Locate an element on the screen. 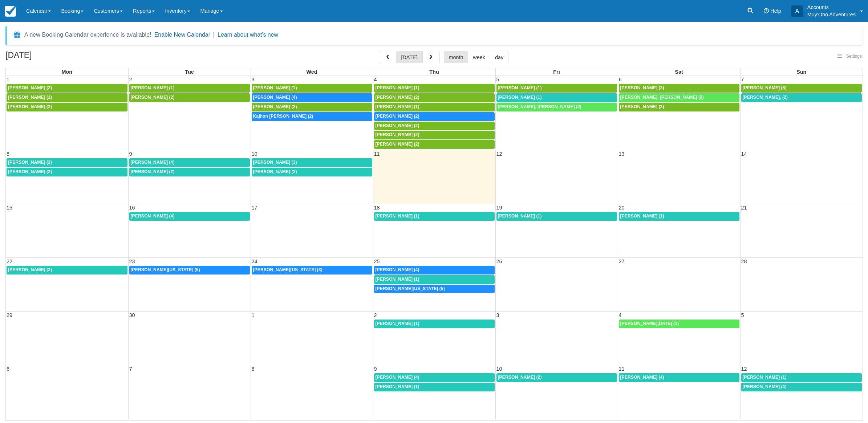  span: Wed is located at coordinates (311, 72).